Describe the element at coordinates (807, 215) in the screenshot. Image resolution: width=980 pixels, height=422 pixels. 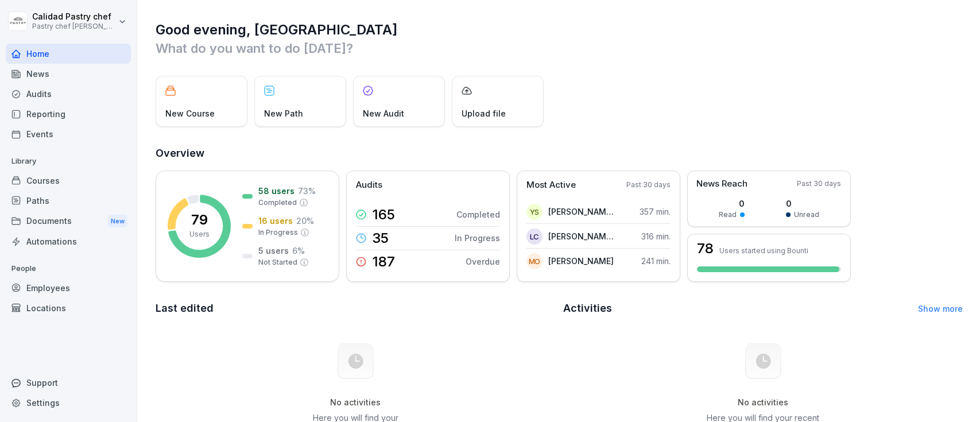
I see `p: Unread` at that location.